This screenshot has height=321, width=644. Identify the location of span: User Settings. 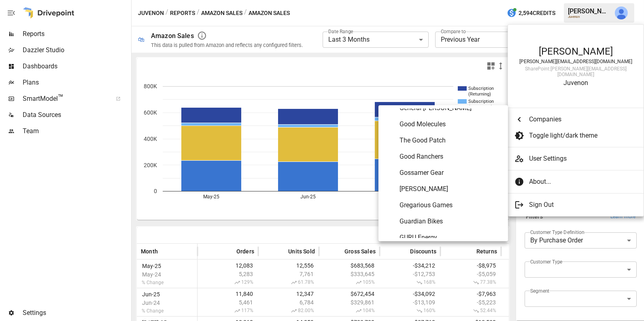
(582, 159).